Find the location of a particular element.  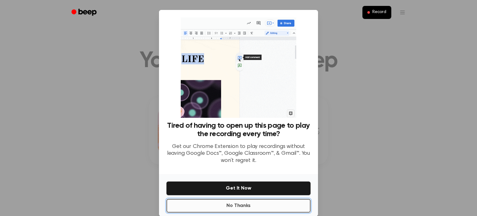

button: Open menu is located at coordinates (402, 12).